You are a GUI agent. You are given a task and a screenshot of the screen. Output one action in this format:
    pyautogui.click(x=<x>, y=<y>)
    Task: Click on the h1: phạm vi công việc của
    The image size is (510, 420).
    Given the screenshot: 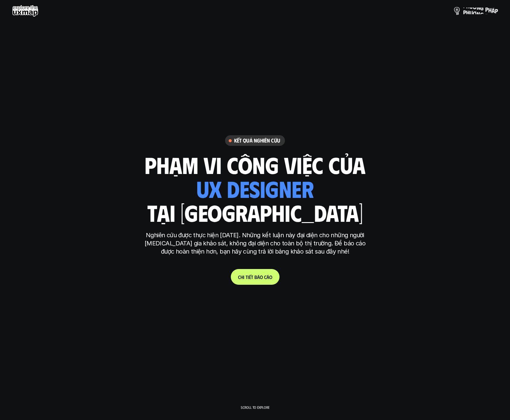 What is the action you would take?
    pyautogui.click(x=255, y=165)
    